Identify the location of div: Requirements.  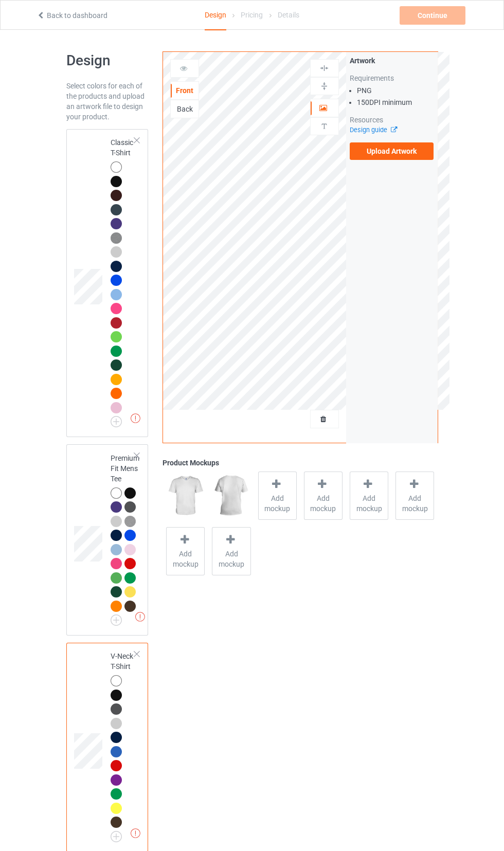
(392, 78).